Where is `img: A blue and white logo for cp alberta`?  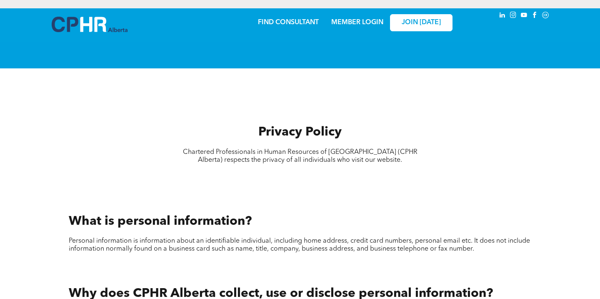
img: A blue and white logo for cp alberta is located at coordinates (90, 24).